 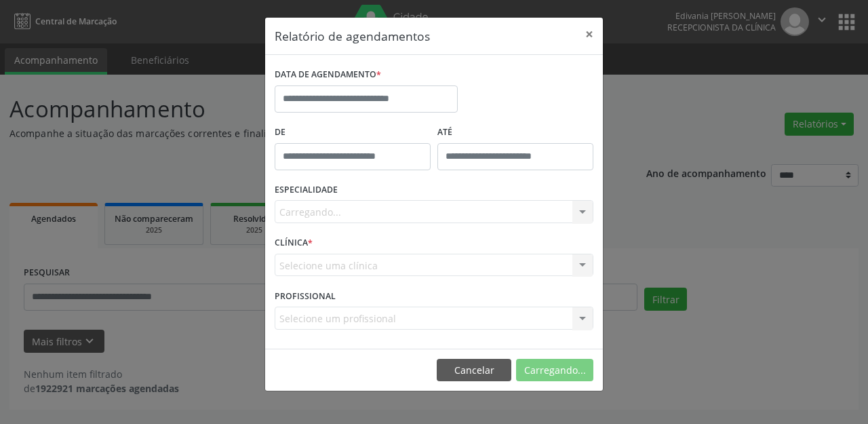 I want to click on label: ESPECIALIDADE, so click(x=306, y=190).